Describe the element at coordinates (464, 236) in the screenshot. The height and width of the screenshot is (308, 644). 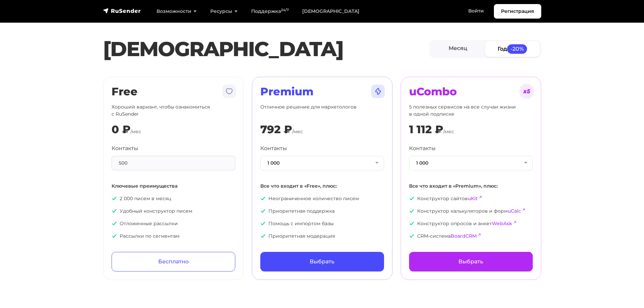
I see `a: BoardCRM` at that location.